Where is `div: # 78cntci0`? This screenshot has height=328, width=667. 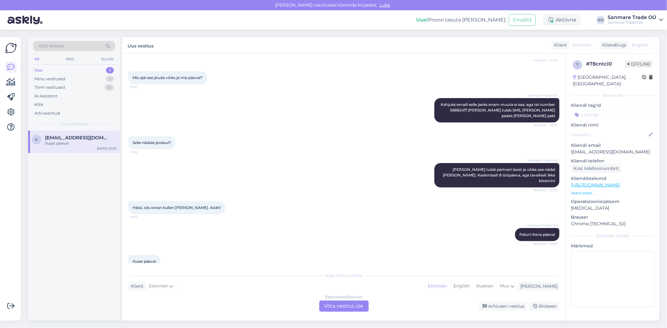
div: # 78cntci0 is located at coordinates (605, 64).